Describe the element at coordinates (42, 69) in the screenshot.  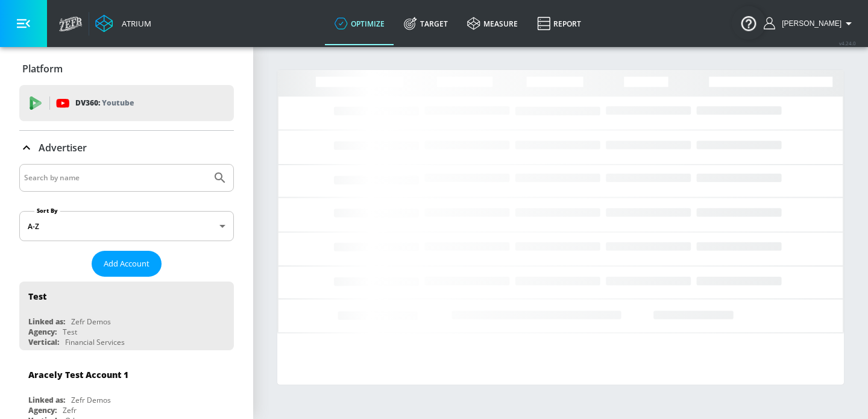
I see `p: Platform` at that location.